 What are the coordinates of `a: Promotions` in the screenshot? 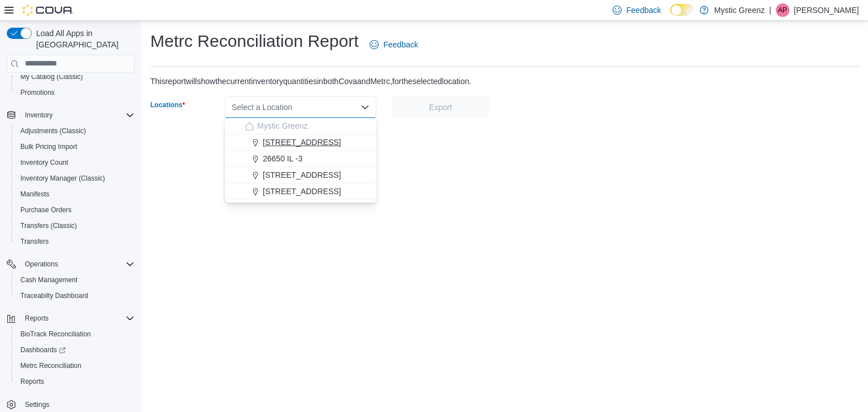 It's located at (37, 92).